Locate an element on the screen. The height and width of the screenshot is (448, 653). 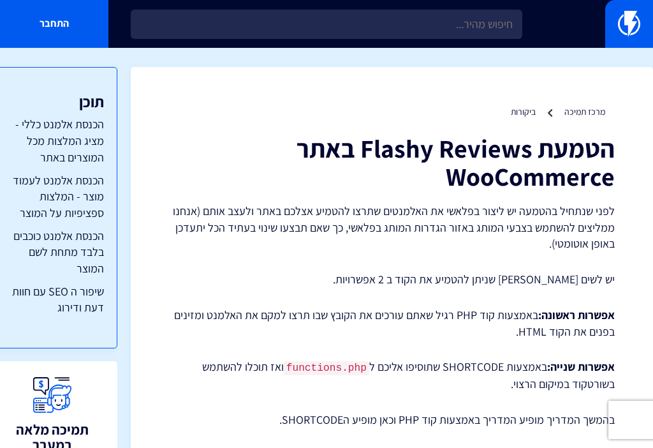
p: בהמשך המדריך מופיע המדריך באמצעות קוד PHP וכאן מופיע הSHORTCODE. is located at coordinates (392, 420).